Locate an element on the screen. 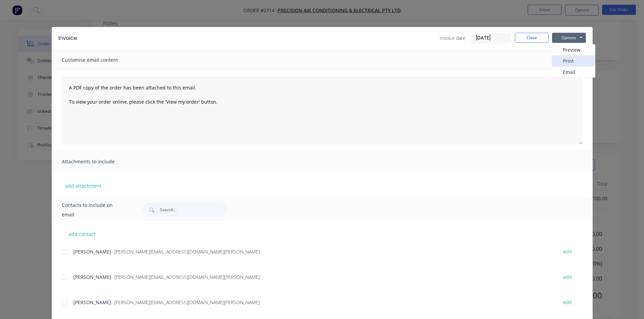  button: Close is located at coordinates (532, 38).